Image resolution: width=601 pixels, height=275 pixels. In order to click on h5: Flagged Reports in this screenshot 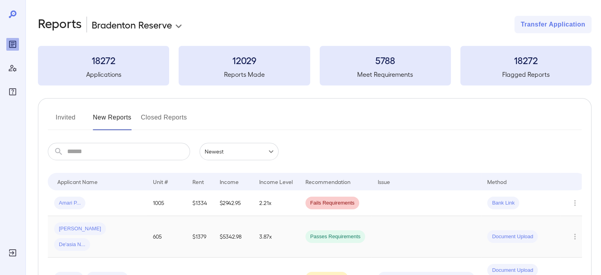, I will do `click(526, 74)`.